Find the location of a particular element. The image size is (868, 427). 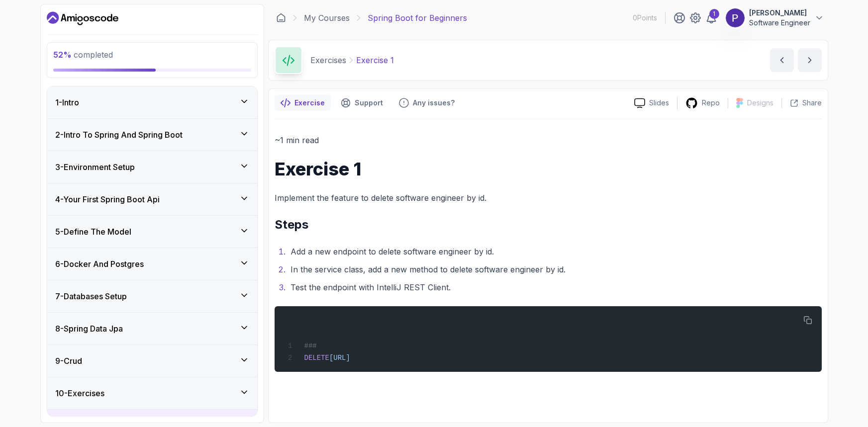

h3: 4 - Your First Spring Boot Api is located at coordinates (107, 199).